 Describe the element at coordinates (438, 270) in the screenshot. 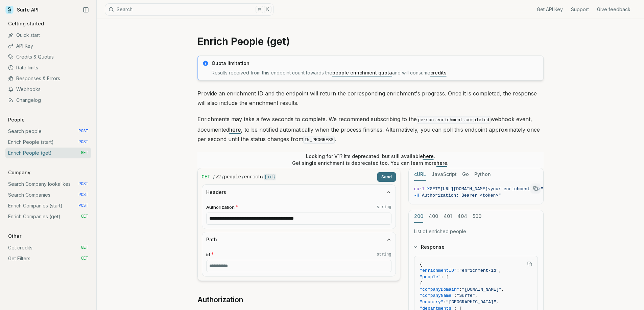

I see `span: "enrichmentID"` at that location.